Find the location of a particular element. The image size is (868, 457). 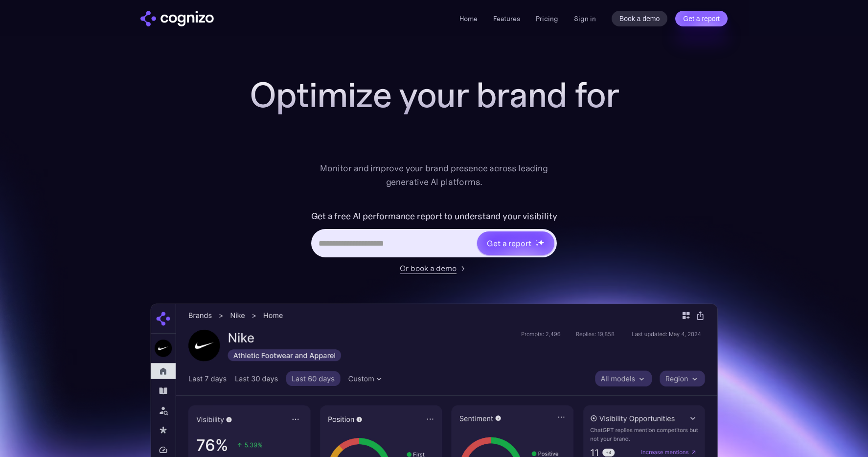

label: Get a free AI performance report to understand your visibility is located at coordinates (434, 216).